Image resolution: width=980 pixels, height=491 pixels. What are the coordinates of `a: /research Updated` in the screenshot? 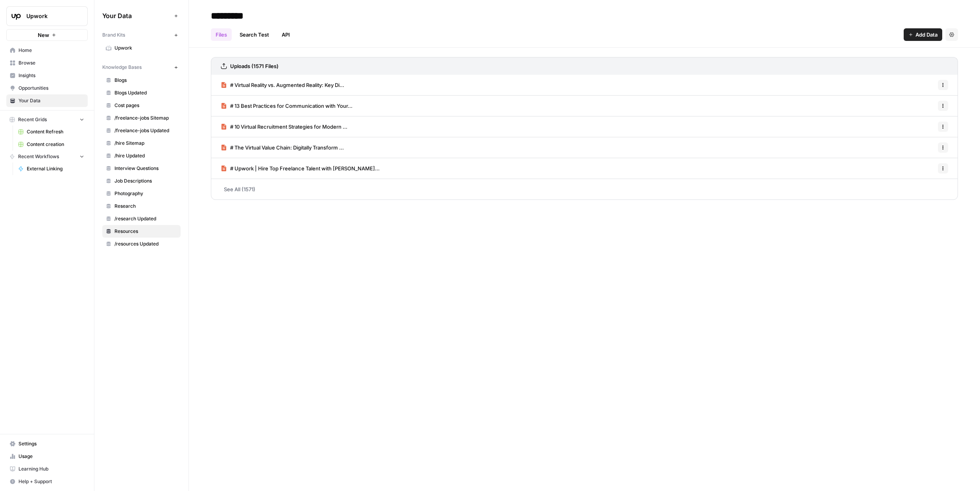 It's located at (141, 219).